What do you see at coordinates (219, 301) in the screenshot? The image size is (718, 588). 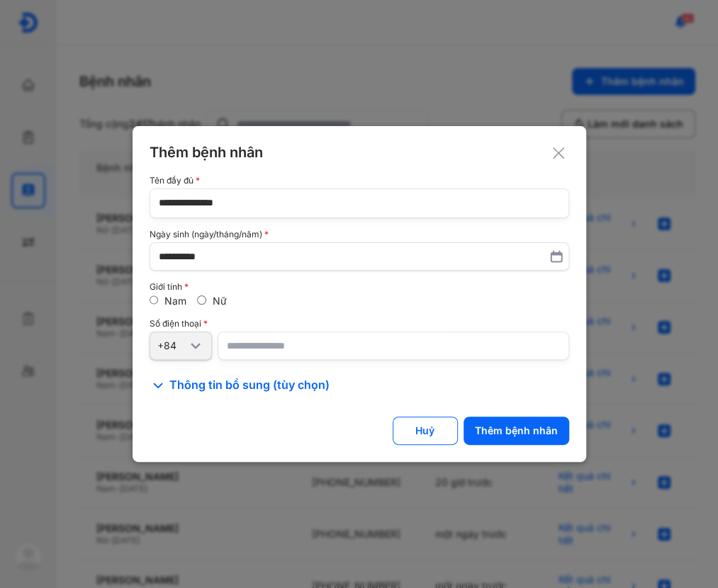 I see `label: Nữ` at bounding box center [219, 301].